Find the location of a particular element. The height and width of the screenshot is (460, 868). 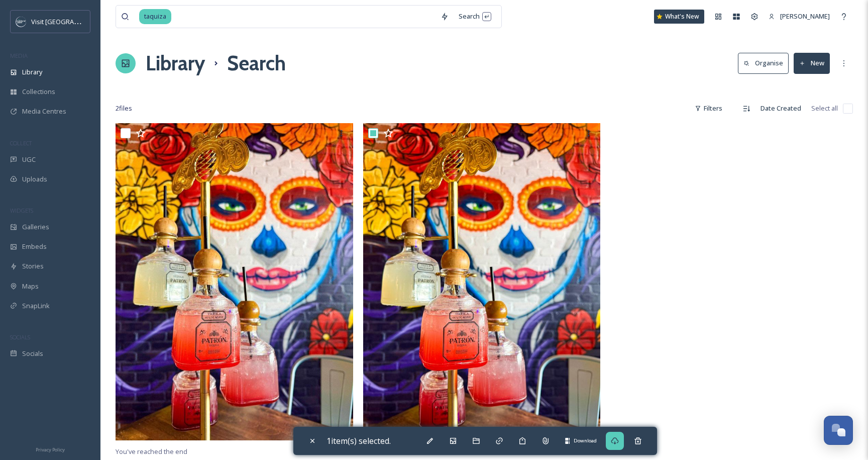

a: What's New is located at coordinates (679, 16).